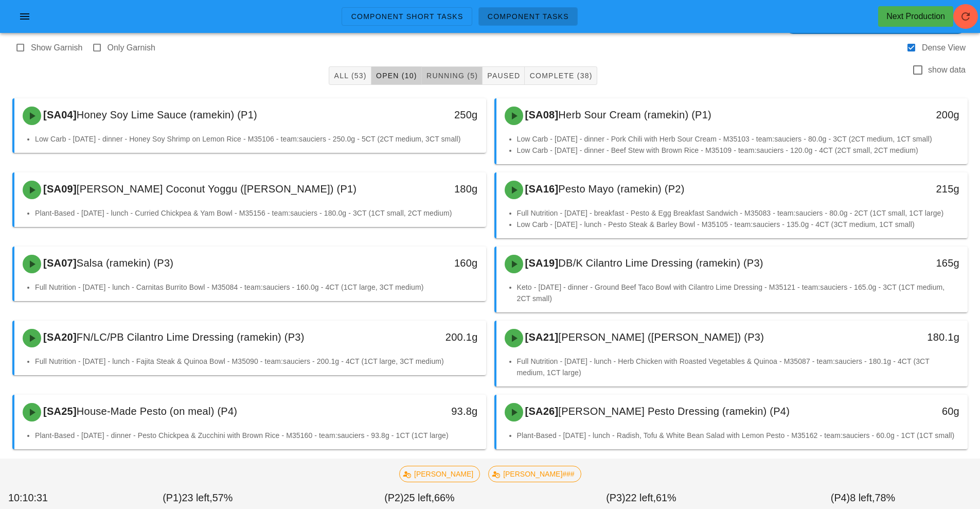  Describe the element at coordinates (425, 263) in the screenshot. I see `div: 160g` at that location.